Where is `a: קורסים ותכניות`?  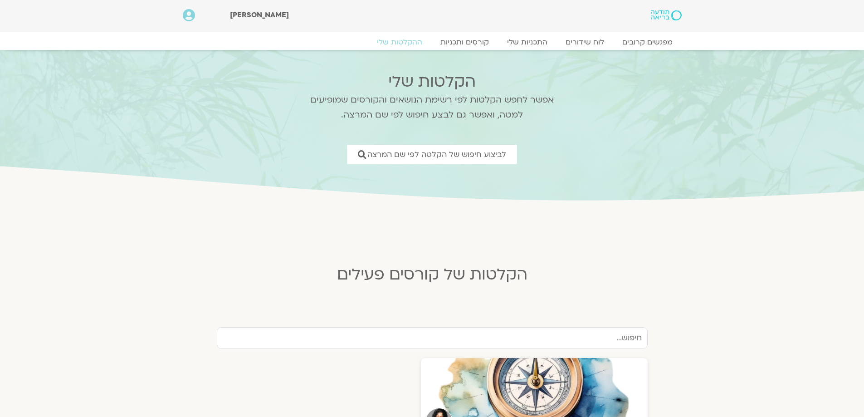
a: קורסים ותכניות is located at coordinates (465, 42).